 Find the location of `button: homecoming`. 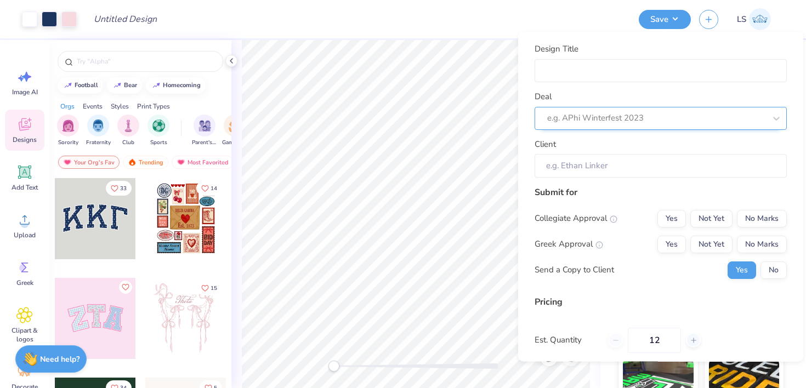

button: homecoming is located at coordinates (175, 86).